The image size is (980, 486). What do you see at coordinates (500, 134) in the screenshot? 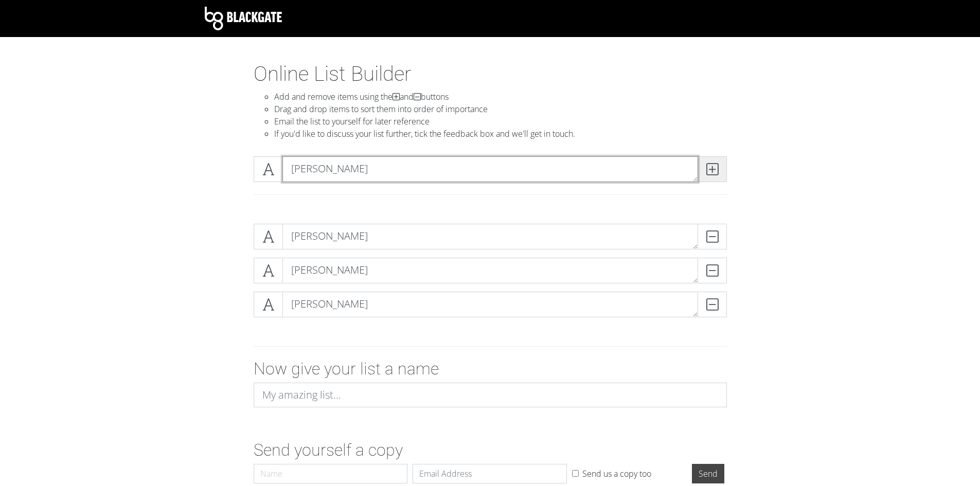
I see `li: If you'd like to discuss your list further, tick the feedback box and we'll get in touch.` at bounding box center [500, 134].